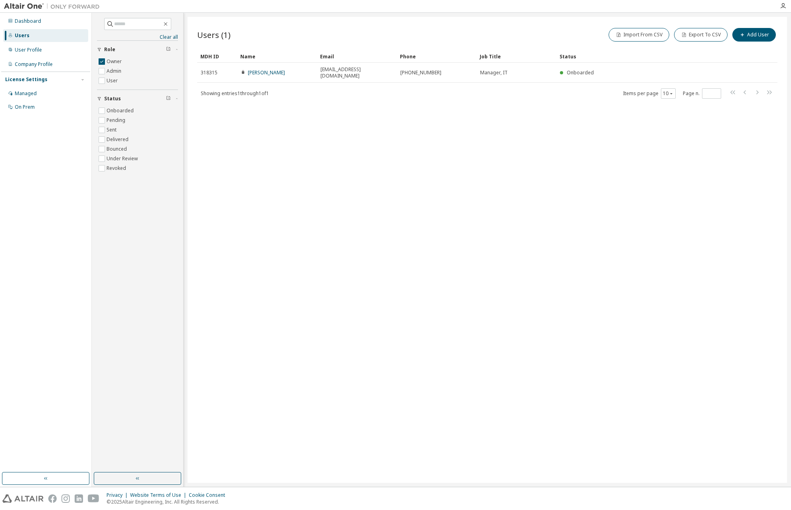  I want to click on span: Showing entries 1 through 1 of 1, so click(235, 93).